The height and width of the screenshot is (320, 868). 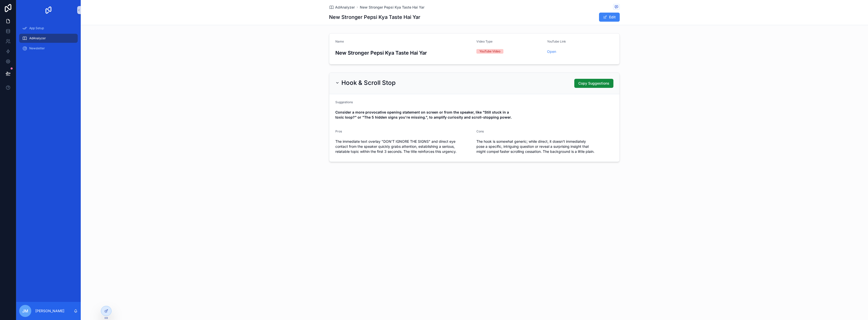 What do you see at coordinates (484, 42) in the screenshot?
I see `span: Video Type` at bounding box center [484, 42].